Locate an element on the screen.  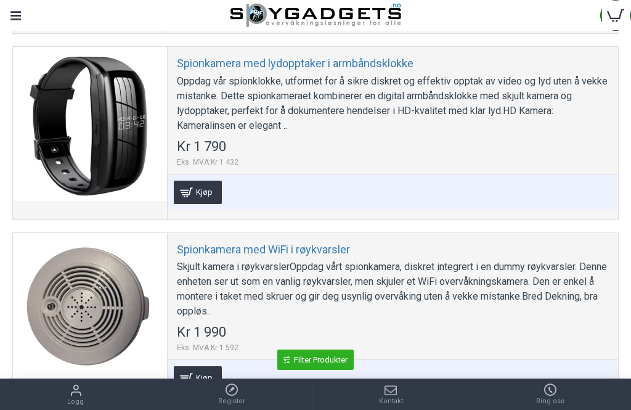
a: Filter Produkter is located at coordinates (316, 359).